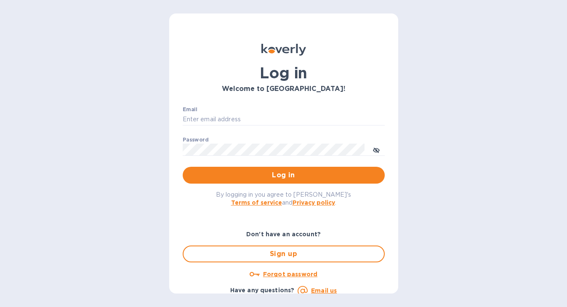 This screenshot has height=307, width=567. I want to click on u: Forgot password, so click(290, 274).